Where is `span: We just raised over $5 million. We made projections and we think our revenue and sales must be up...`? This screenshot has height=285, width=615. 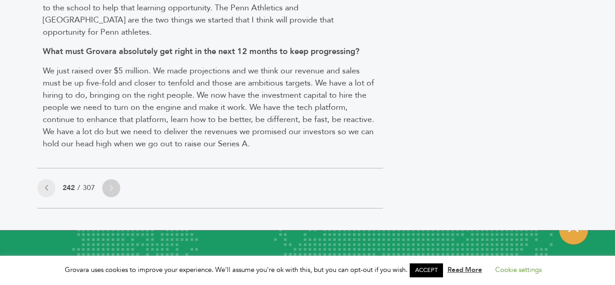 span: We just raised over $5 million. We made projections and we think our revenue and sales must be up... is located at coordinates (208, 107).